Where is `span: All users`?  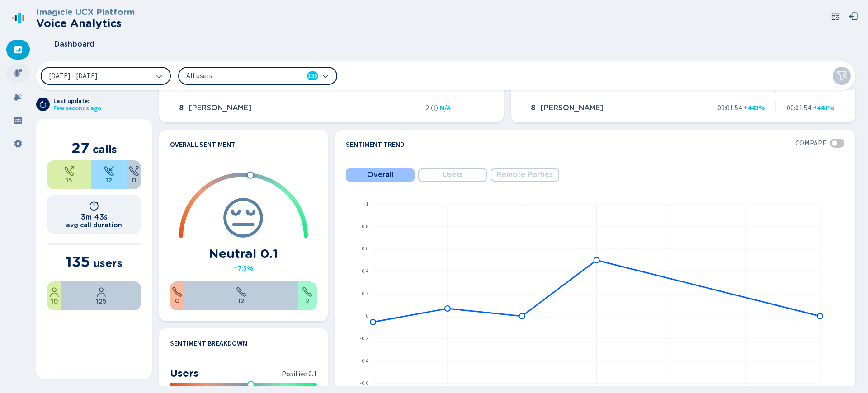 span: All users is located at coordinates (238, 76).